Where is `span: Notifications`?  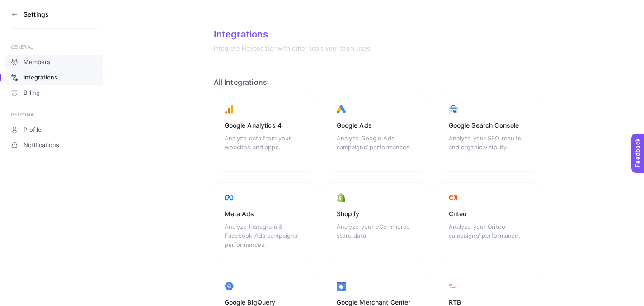
span: Notifications is located at coordinates (41, 146).